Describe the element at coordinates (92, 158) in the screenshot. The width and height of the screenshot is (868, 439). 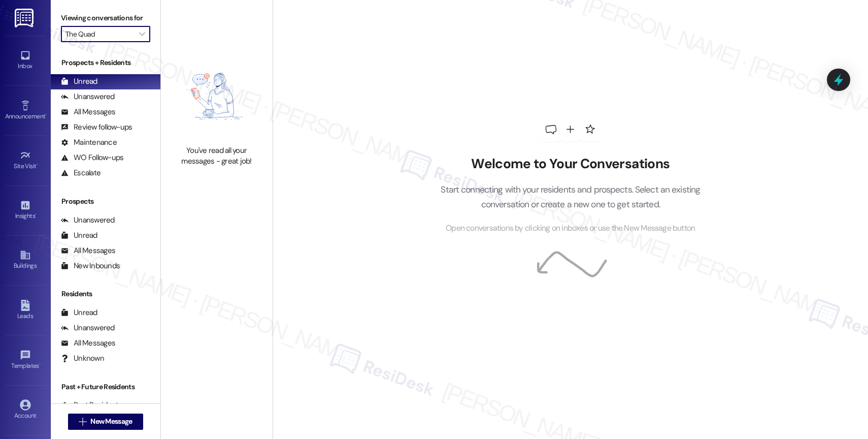
I see `div: WO Follow-ups` at that location.